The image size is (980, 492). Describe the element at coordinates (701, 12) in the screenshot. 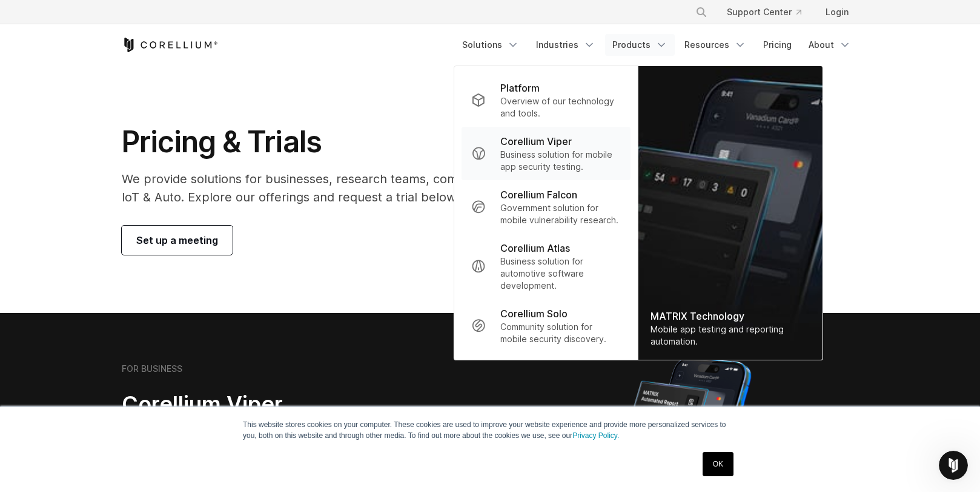

I see `button: Search` at that location.